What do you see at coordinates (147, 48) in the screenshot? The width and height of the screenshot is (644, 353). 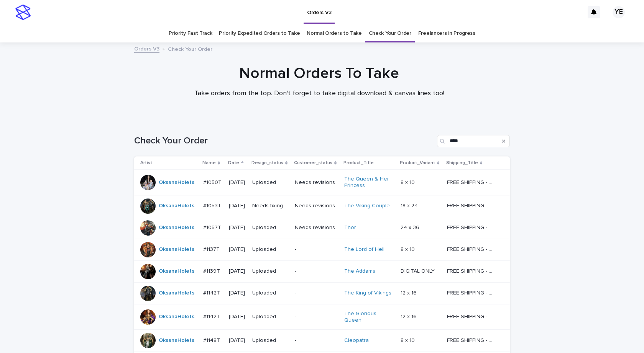 I see `a: Orders V3` at bounding box center [147, 48].